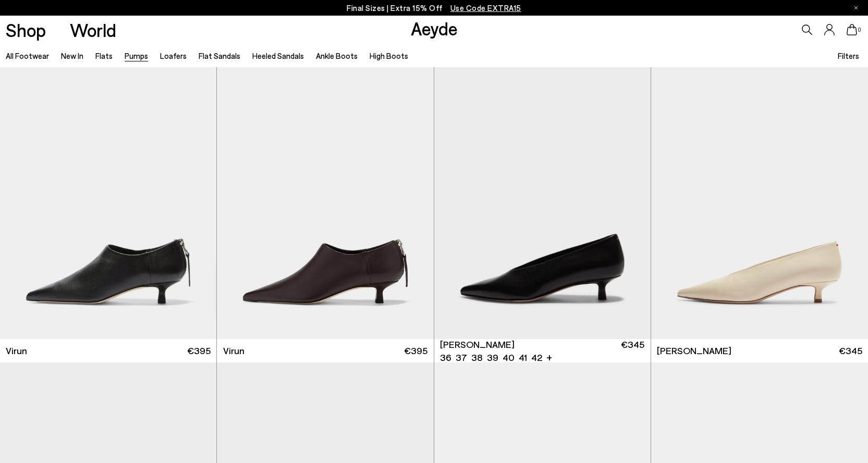  I want to click on a: Pumps, so click(136, 56).